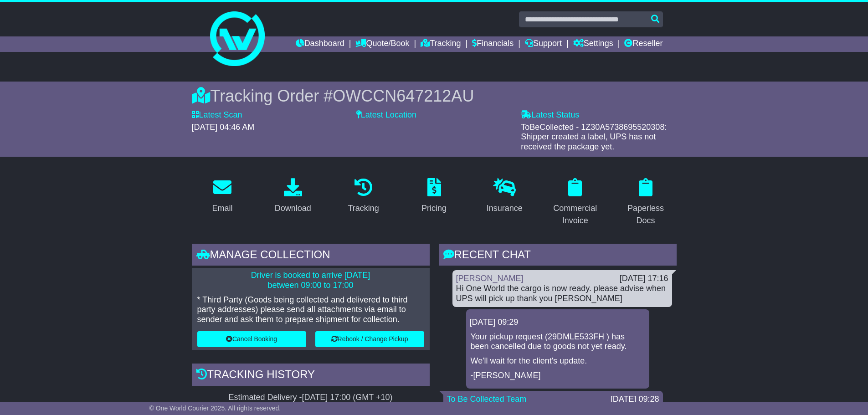  What do you see at coordinates (558, 256) in the screenshot?
I see `div: RECENT CHAT` at bounding box center [558, 256].